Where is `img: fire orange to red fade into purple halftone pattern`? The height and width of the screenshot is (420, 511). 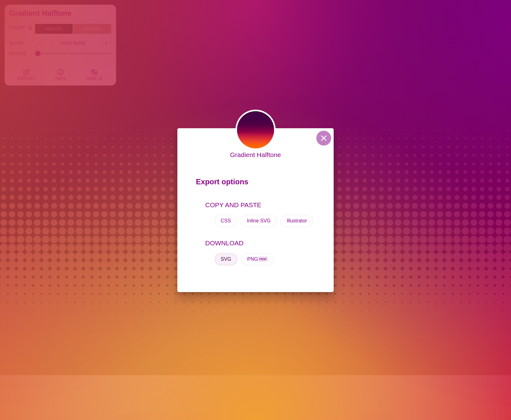 img: fire orange to red fade into purple halftone pattern is located at coordinates (255, 129).